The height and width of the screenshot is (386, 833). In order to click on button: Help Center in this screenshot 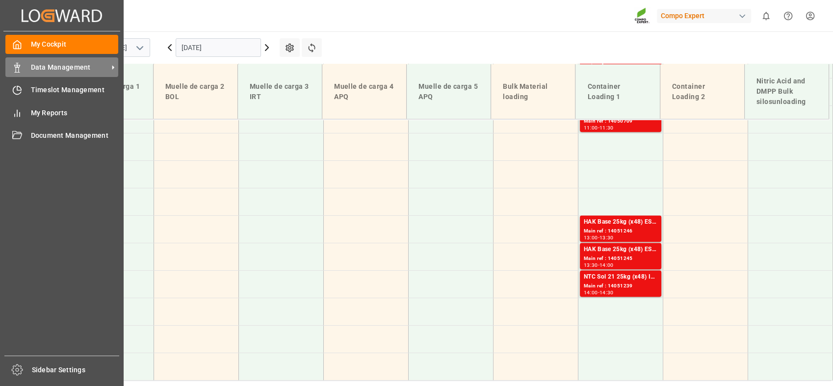, I will do `click(788, 16)`.